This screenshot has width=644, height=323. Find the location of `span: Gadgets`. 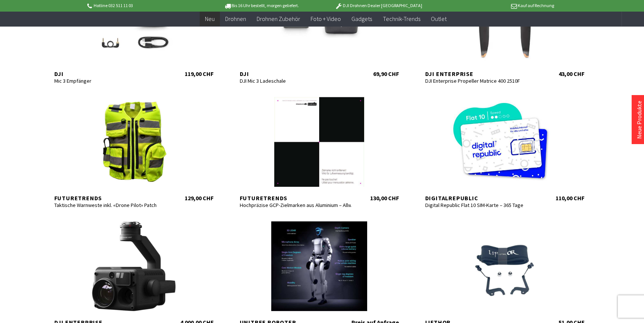

span: Gadgets is located at coordinates (361, 19).